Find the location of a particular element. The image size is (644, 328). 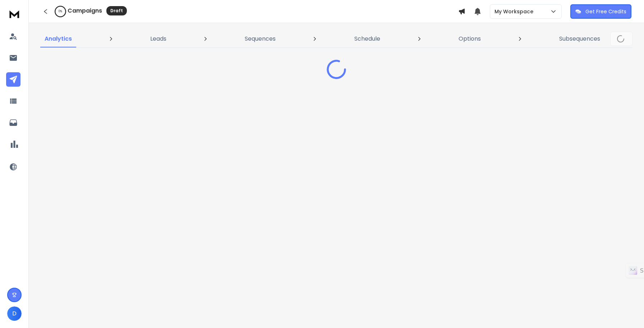

p: 0 % is located at coordinates (61, 12).